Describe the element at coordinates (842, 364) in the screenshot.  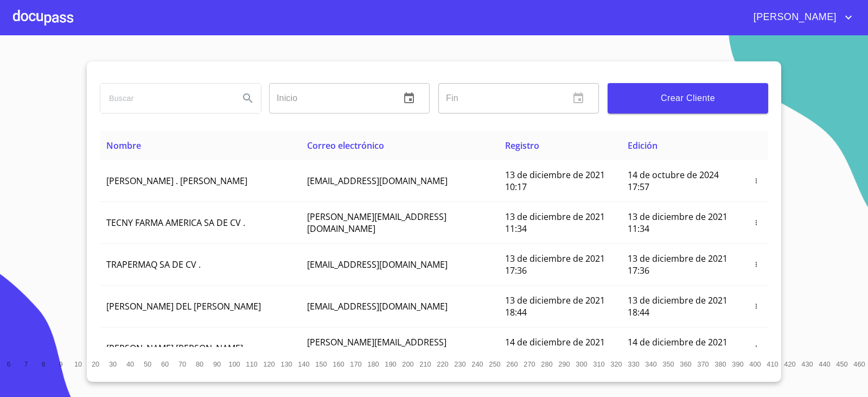
I see `button: 450` at that location.